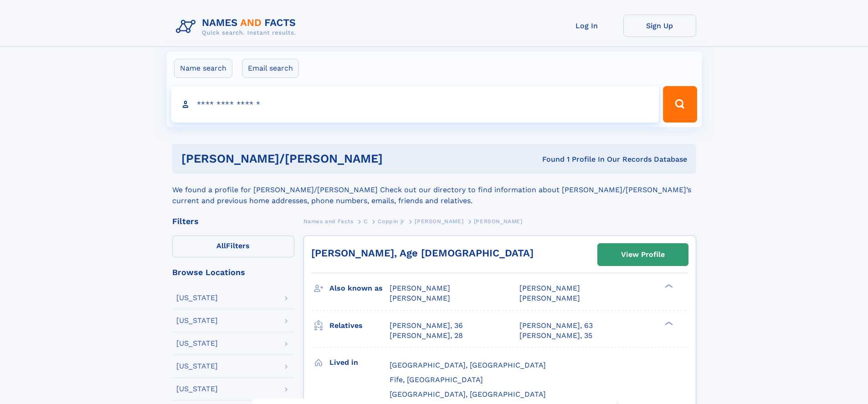 This screenshot has height=404, width=868. I want to click on span: All, so click(221, 246).